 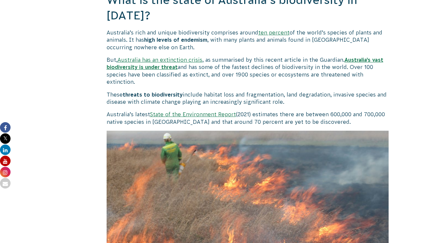 What do you see at coordinates (248, 71) in the screenshot?
I see `p: But, , as summarised by this recent article in the Guardian. and has some of the fastest declines...` at bounding box center [248, 71].